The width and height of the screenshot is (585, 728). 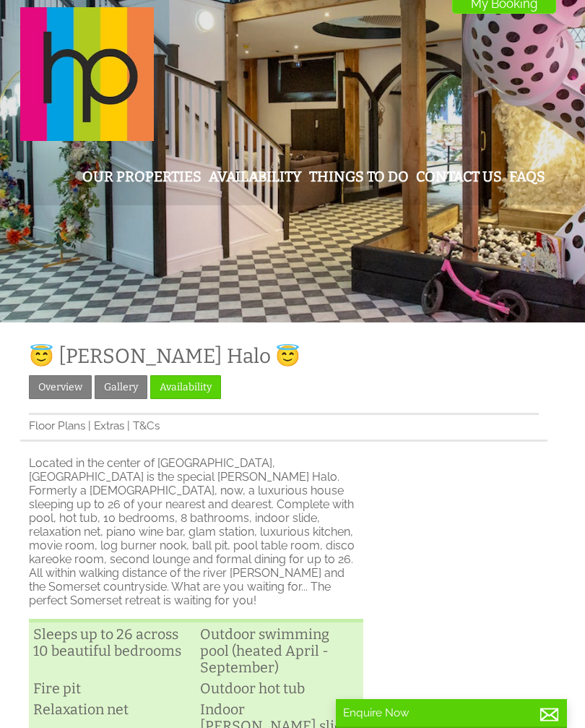 I want to click on a: FAQs, so click(x=527, y=176).